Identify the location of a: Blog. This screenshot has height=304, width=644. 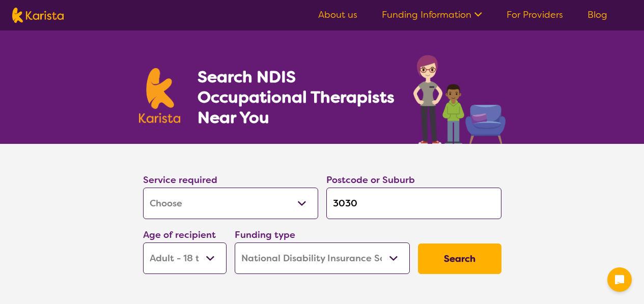
(598, 15).